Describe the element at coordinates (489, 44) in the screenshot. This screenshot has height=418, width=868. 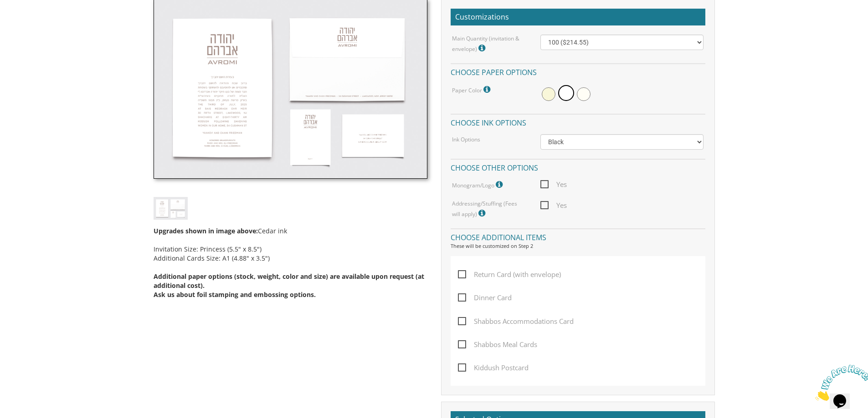
I see `label: Main Quantity (invitation & envelope)` at that location.